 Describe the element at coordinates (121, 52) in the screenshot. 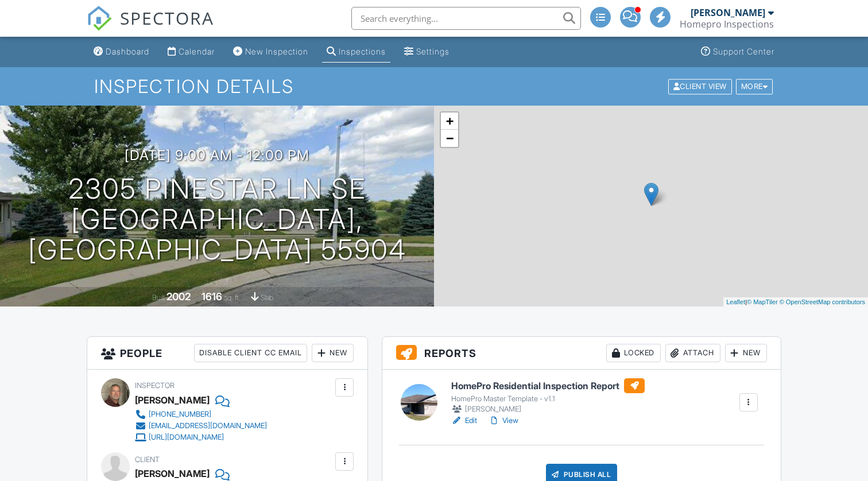

I see `a: Dashboard` at that location.